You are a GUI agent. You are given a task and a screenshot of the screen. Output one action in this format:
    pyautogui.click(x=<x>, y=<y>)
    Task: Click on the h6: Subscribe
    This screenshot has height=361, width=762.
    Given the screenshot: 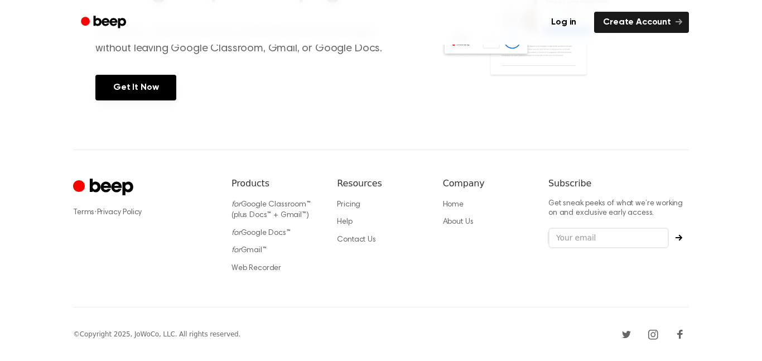 What is the action you would take?
    pyautogui.click(x=618, y=183)
    